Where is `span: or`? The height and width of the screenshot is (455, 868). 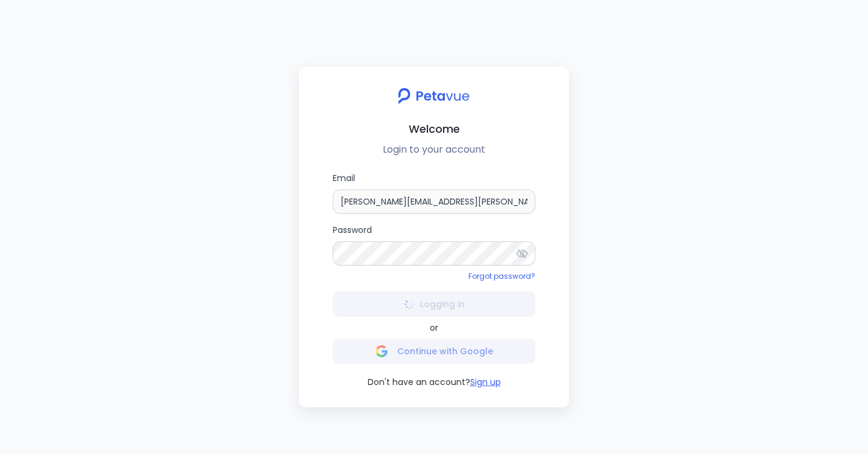 span: or is located at coordinates (434, 327).